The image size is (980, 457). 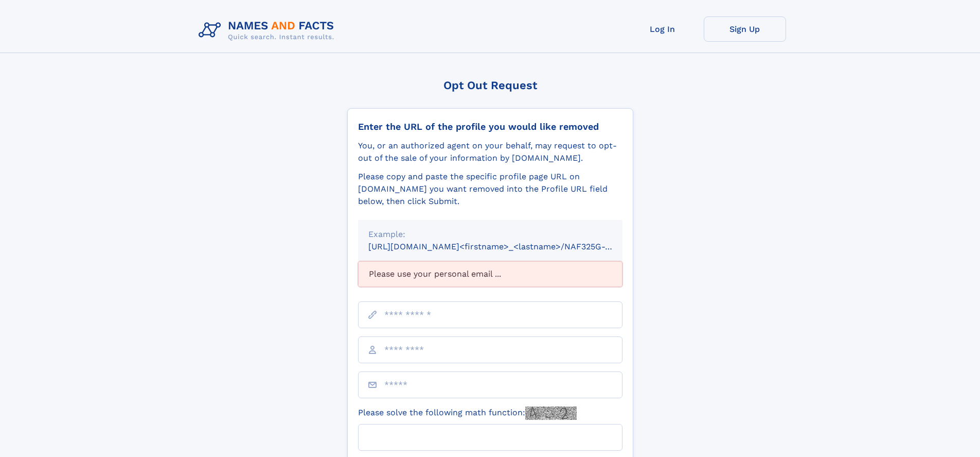 I want to click on div: Opt Out Request, so click(x=490, y=85).